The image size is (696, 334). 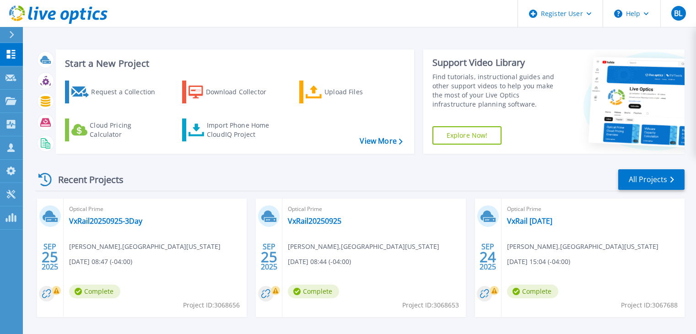 I want to click on div: Cloud Pricing Calculator, so click(x=126, y=130).